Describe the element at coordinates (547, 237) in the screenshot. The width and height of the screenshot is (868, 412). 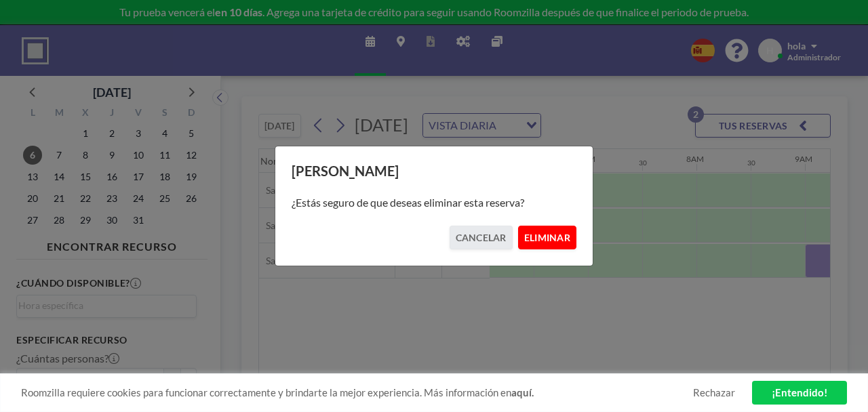
I see `button: ELIMINAR` at that location.